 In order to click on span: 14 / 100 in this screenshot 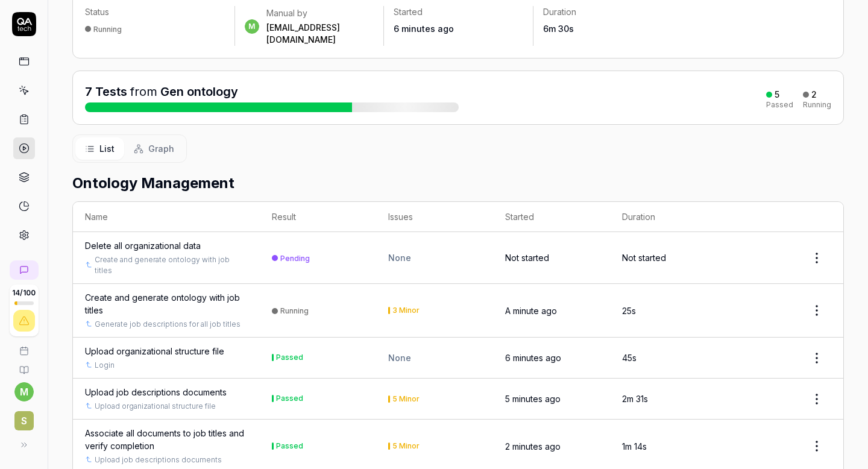, I will do `click(23, 293)`.